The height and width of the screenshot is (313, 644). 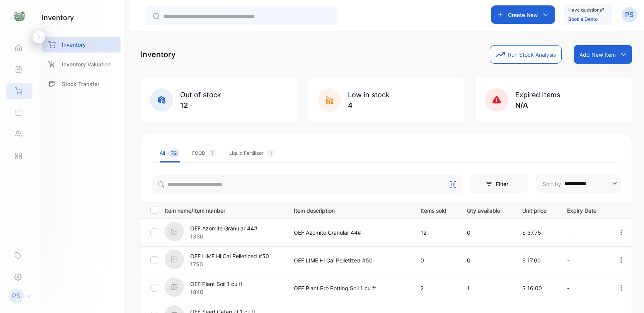 What do you see at coordinates (598, 55) in the screenshot?
I see `p: Add New Item` at bounding box center [598, 55].